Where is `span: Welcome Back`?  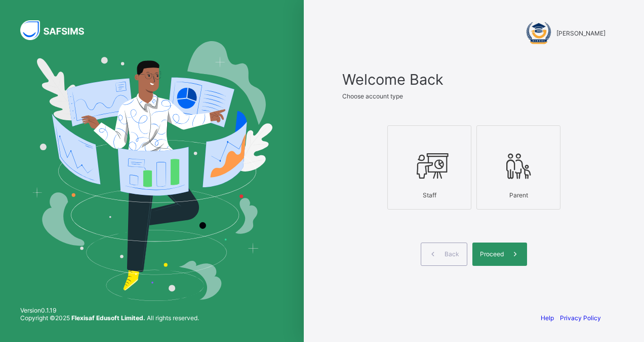 span: Welcome Back is located at coordinates (474, 79).